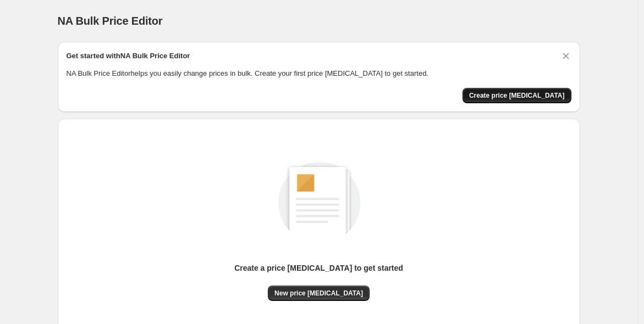 This screenshot has width=644, height=324. What do you see at coordinates (319, 74) in the screenshot?
I see `p: NA Bulk Price Editor helps you easily change prices in bulk. Create your first price [MEDICAL_DAT...` at bounding box center [319, 74].